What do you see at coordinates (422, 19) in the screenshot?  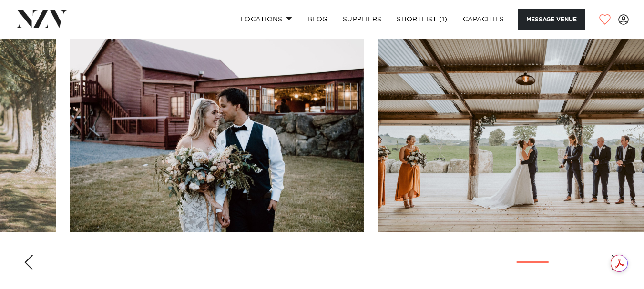 I see `a: Shortlist (1)` at bounding box center [422, 19].